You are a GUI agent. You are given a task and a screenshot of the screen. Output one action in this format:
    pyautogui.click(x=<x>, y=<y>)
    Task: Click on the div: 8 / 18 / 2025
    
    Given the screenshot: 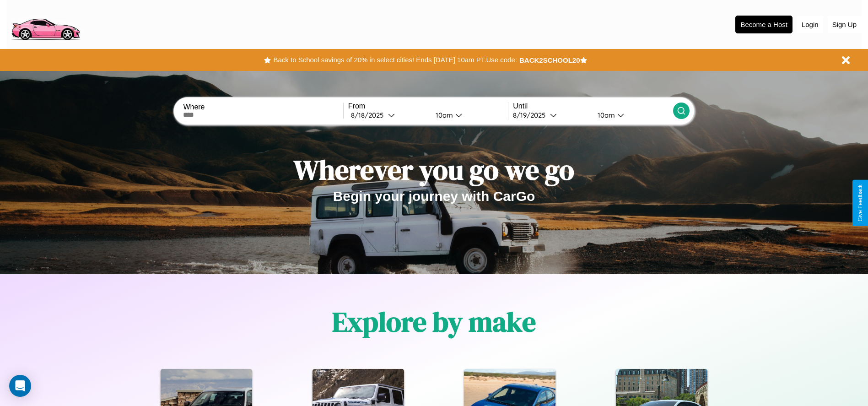 What is the action you would take?
    pyautogui.click(x=369, y=115)
    